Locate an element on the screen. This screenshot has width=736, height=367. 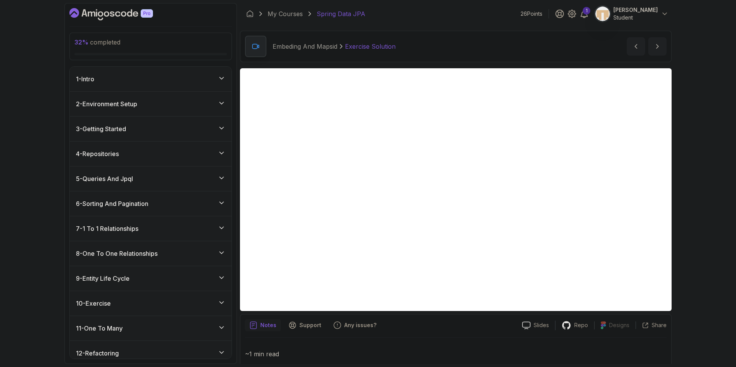
p: Designs is located at coordinates (619, 325).